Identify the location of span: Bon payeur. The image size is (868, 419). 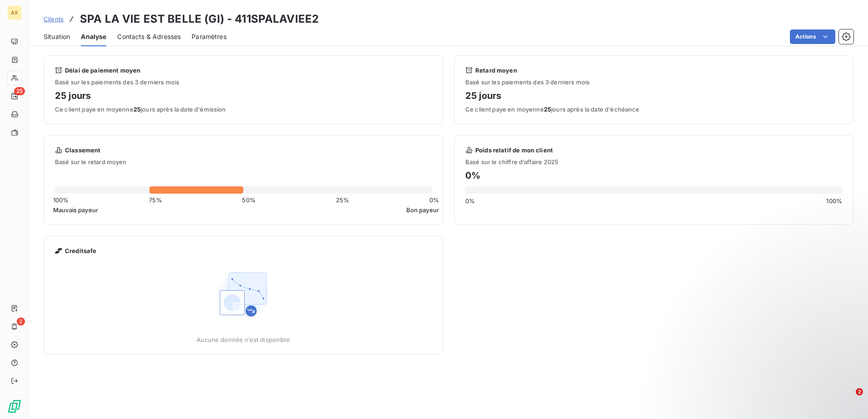
(423, 210).